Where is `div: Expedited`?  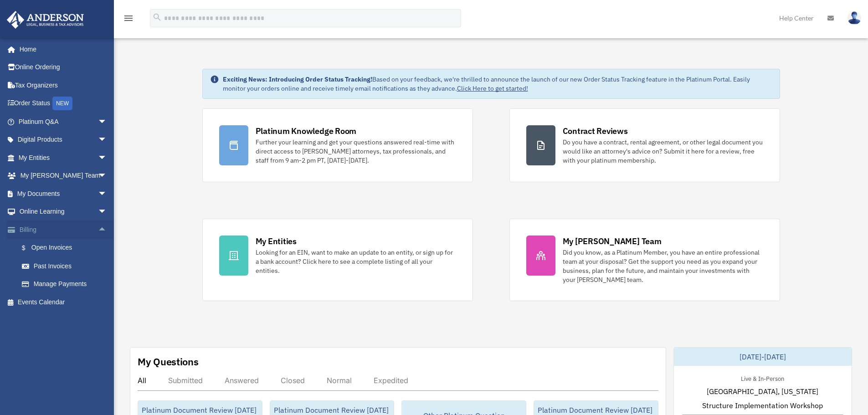
div: Expedited is located at coordinates (391, 381).